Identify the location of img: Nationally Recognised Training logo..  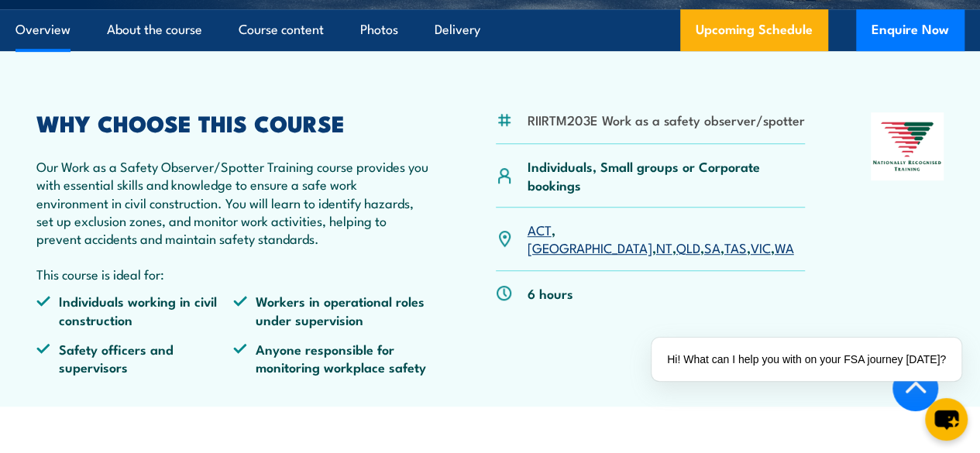
(907, 146).